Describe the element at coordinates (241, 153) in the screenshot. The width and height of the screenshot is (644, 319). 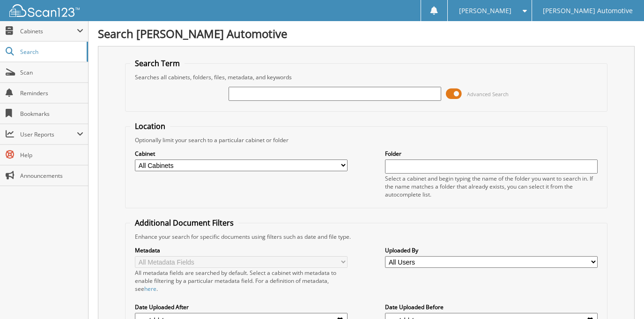
I see `label: Cabinet` at that location.